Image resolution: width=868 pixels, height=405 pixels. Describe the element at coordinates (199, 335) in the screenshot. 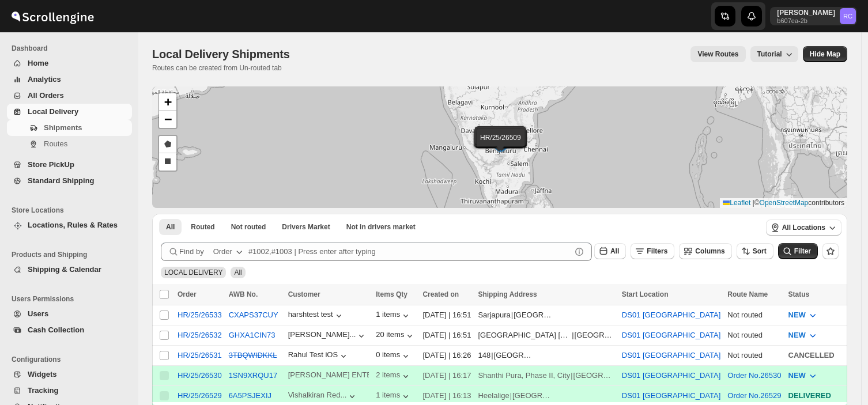

I see `div: HR/25/26532` at that location.